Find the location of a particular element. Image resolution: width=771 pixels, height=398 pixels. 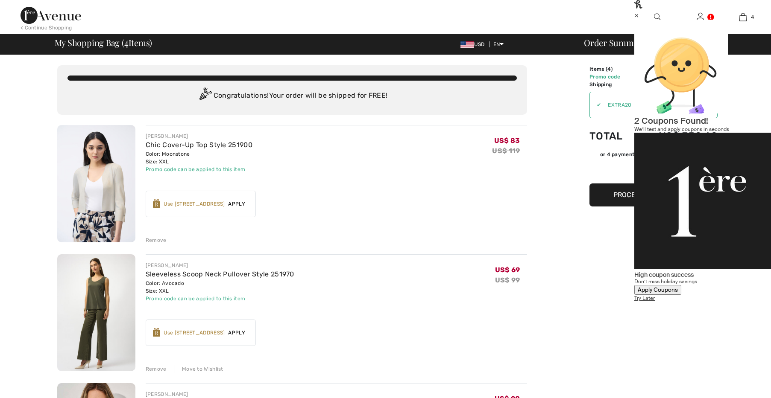

s: US$ 99 is located at coordinates (507, 280).